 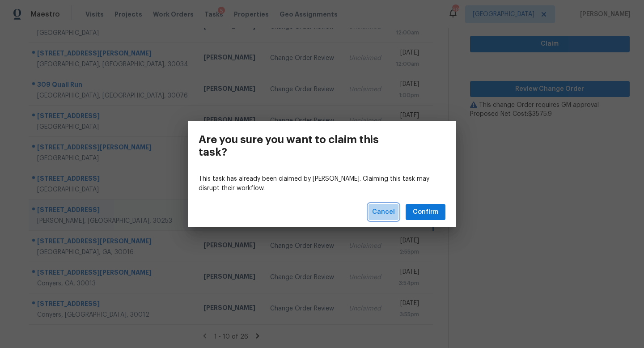 What do you see at coordinates (383, 212) in the screenshot?
I see `span: Cancel` at bounding box center [383, 212].